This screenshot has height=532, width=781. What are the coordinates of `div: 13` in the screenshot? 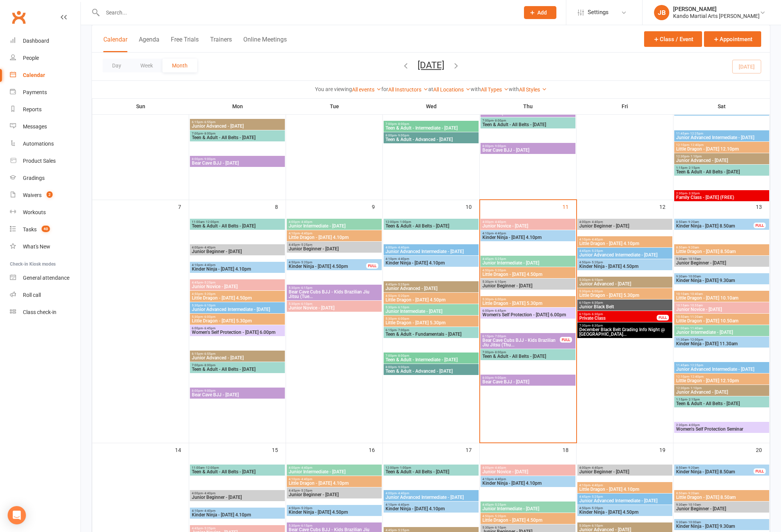 It's located at (763, 206).